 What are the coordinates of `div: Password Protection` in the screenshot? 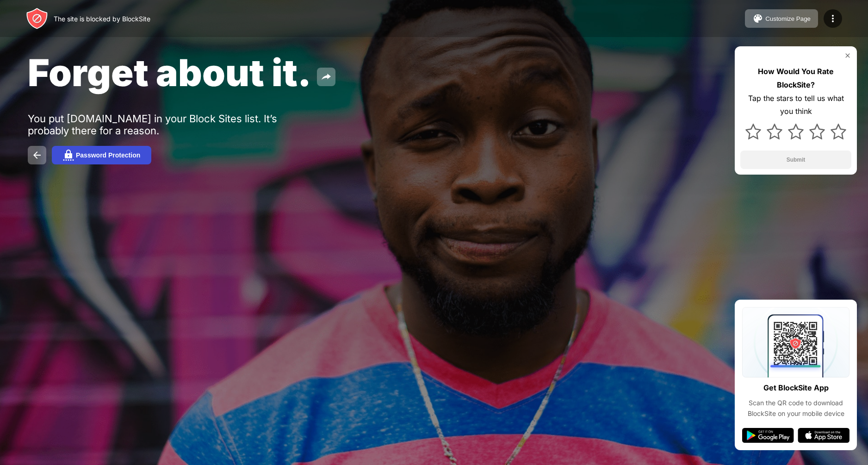 It's located at (108, 155).